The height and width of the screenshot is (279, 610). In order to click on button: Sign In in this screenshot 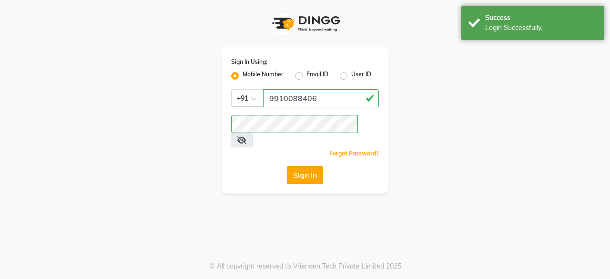, I will do `click(305, 175)`.